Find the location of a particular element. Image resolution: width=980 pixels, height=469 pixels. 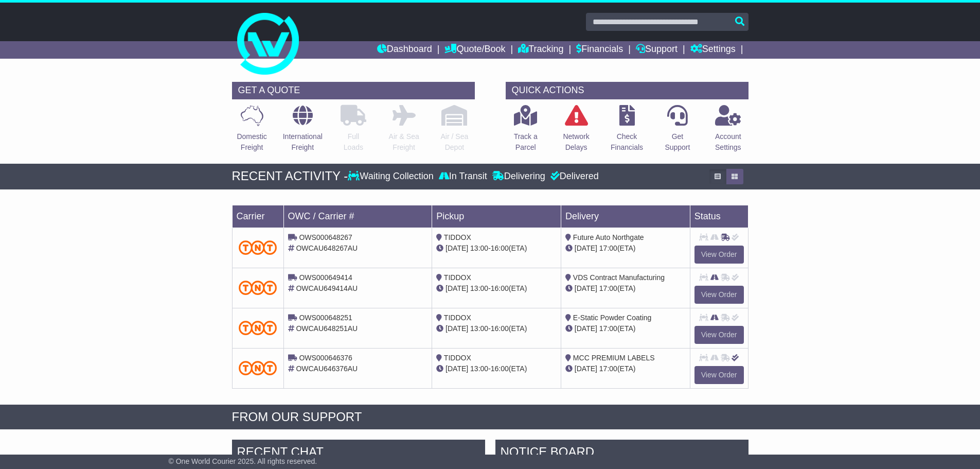

p: Account Settings is located at coordinates (728, 142).